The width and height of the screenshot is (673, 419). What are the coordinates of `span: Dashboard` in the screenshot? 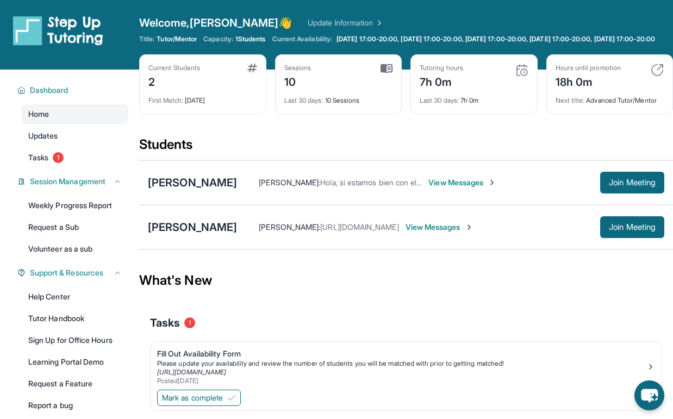 It's located at (49, 90).